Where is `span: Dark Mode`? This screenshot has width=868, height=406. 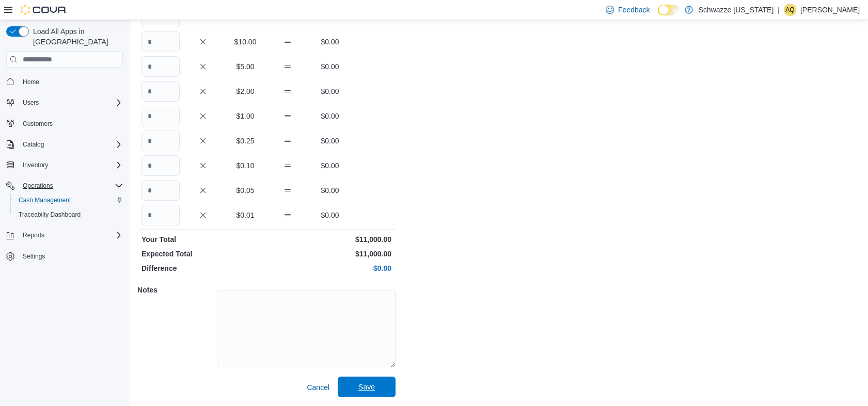
span: Dark Mode is located at coordinates (658, 15).